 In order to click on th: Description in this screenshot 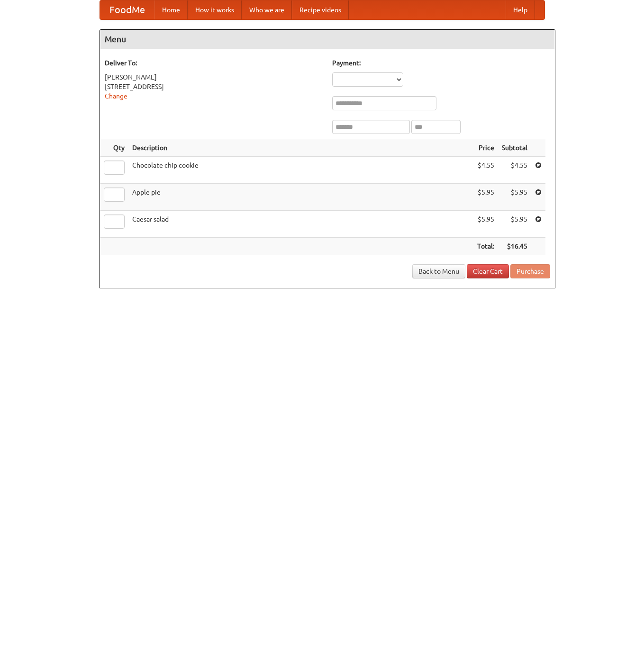, I will do `click(301, 148)`.